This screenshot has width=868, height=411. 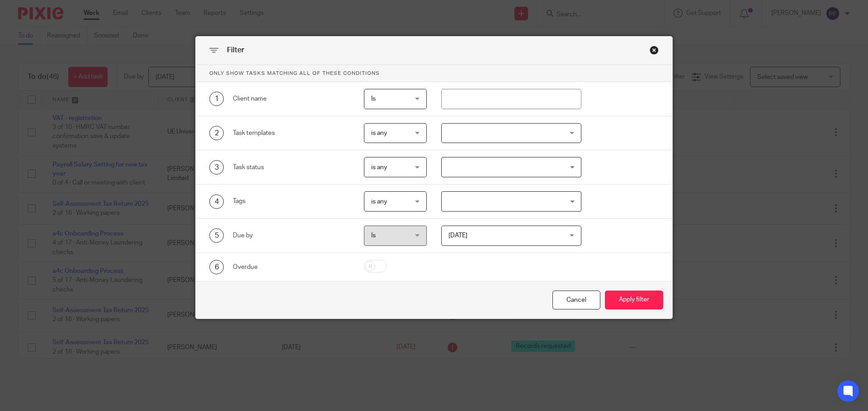 What do you see at coordinates (291, 236) in the screenshot?
I see `div: Due by` at bounding box center [291, 236].